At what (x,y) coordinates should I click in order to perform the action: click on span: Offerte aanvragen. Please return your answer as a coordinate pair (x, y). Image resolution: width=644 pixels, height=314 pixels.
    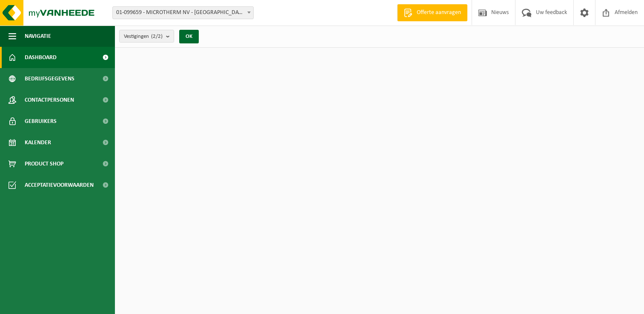
    Looking at the image, I should click on (439, 13).